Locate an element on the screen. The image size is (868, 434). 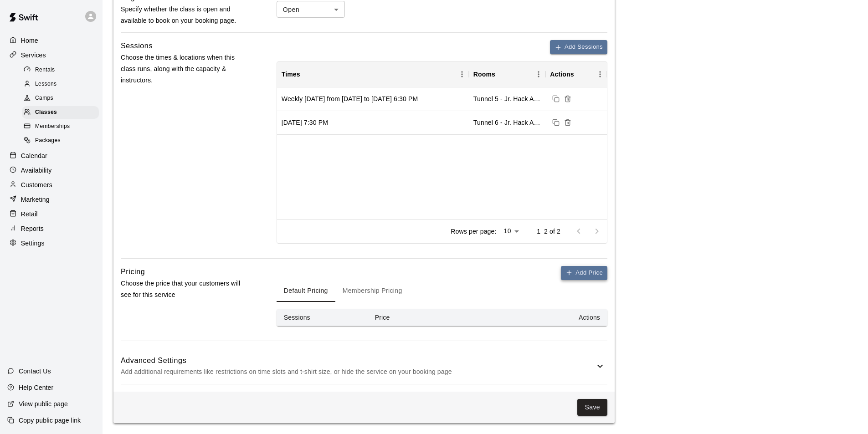
a: Marketing is located at coordinates (51, 199).